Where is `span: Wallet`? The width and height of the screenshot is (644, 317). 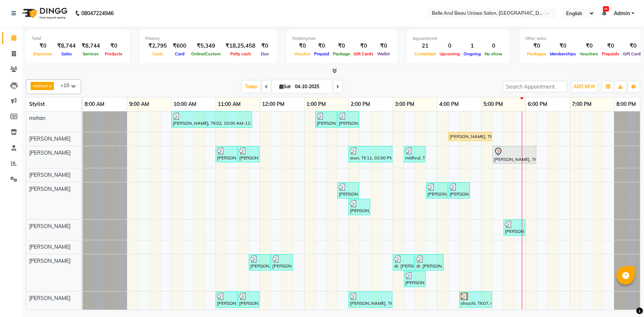
span: Wallet is located at coordinates (383, 54).